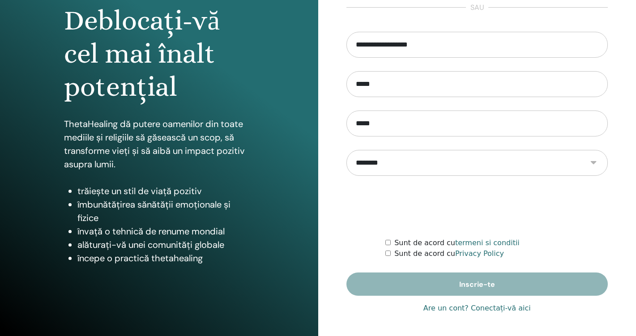 The width and height of the screenshot is (636, 336). I want to click on a: Privacy Policy, so click(479, 253).